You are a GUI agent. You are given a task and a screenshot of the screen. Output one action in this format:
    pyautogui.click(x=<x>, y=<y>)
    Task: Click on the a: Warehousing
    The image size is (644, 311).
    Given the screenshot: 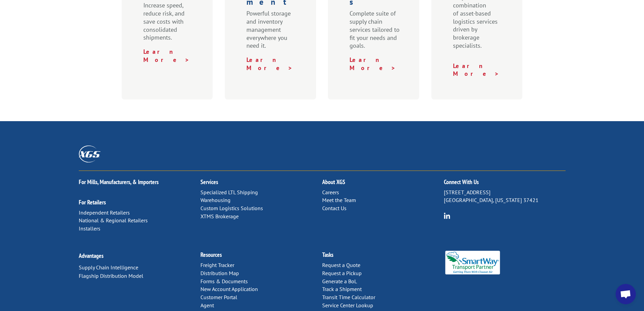 What is the action you would take?
    pyautogui.click(x=215, y=200)
    